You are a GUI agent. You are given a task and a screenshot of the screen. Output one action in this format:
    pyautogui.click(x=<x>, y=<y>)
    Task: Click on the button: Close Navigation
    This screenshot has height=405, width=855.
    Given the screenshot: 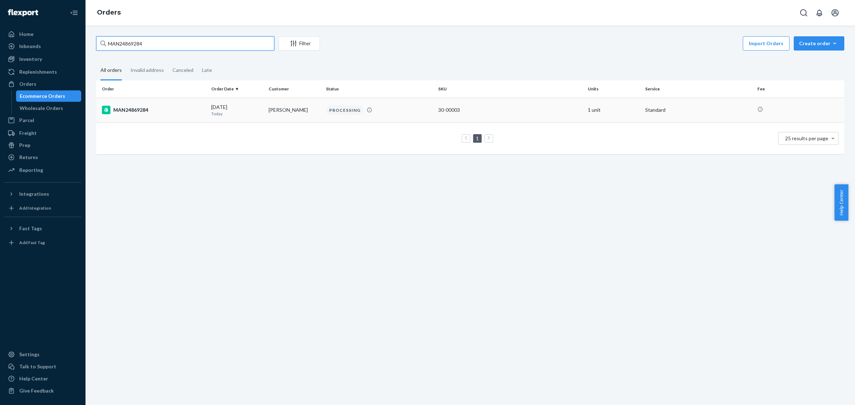 What is the action you would take?
    pyautogui.click(x=74, y=13)
    